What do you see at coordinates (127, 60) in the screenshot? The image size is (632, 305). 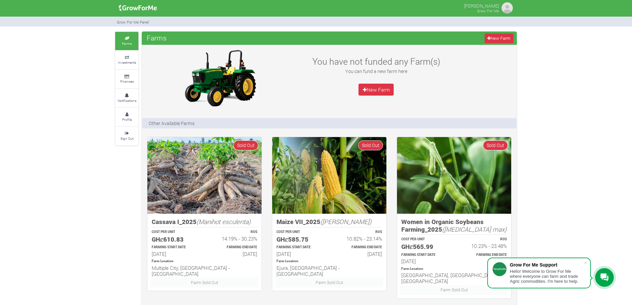 I see `a: Investments` at bounding box center [127, 60].